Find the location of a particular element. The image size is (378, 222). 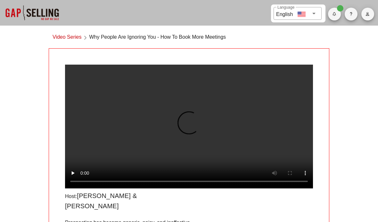

span: Why People Are Ignoring You - How To Book More Meetings is located at coordinates (157, 37).